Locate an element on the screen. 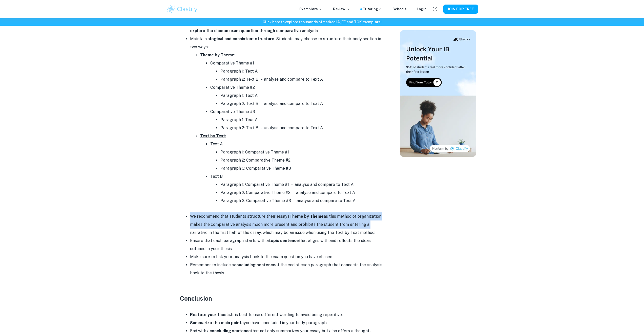  div: Schools is located at coordinates (400, 9).